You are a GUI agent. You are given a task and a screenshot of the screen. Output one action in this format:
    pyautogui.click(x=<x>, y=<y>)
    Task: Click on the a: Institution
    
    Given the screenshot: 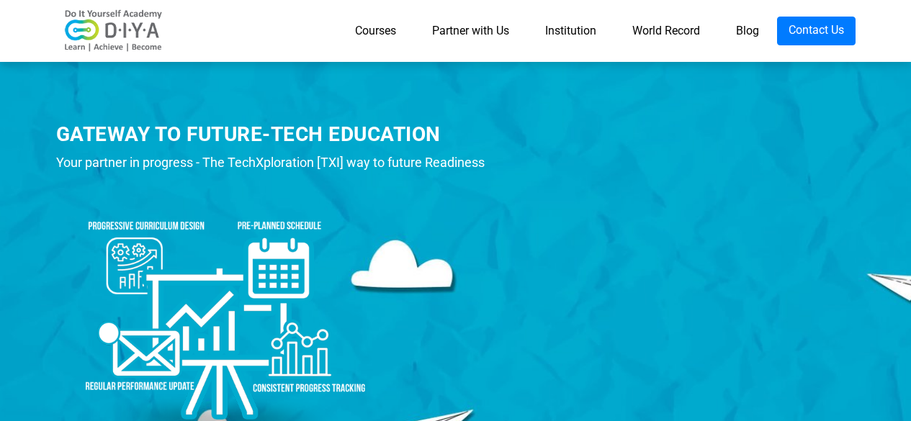 What is the action you would take?
    pyautogui.click(x=571, y=31)
    